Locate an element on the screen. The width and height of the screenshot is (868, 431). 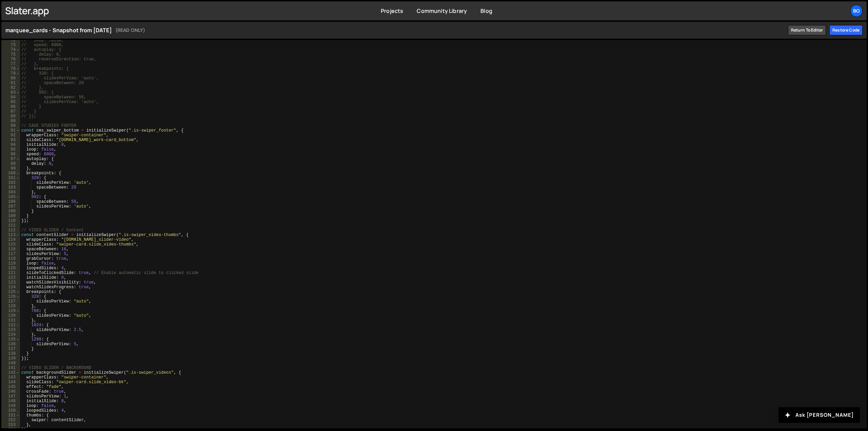
div: 132 is located at coordinates (10, 325).